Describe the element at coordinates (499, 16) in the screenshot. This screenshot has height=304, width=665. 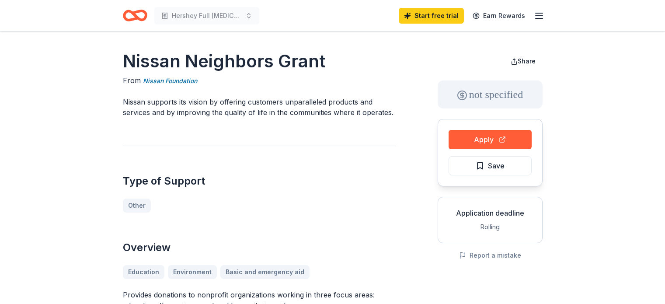
I see `a: Earn Rewards` at that location.